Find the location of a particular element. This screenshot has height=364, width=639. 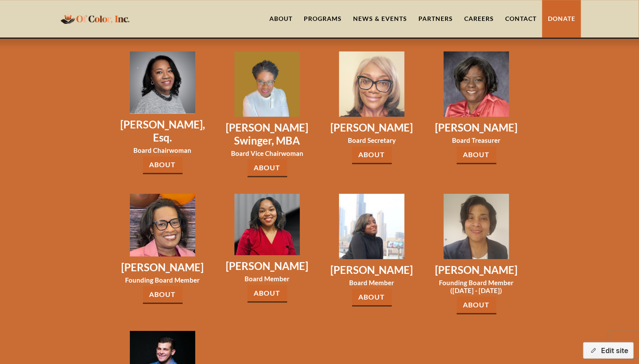

h3: Board Secretary is located at coordinates (372, 140).